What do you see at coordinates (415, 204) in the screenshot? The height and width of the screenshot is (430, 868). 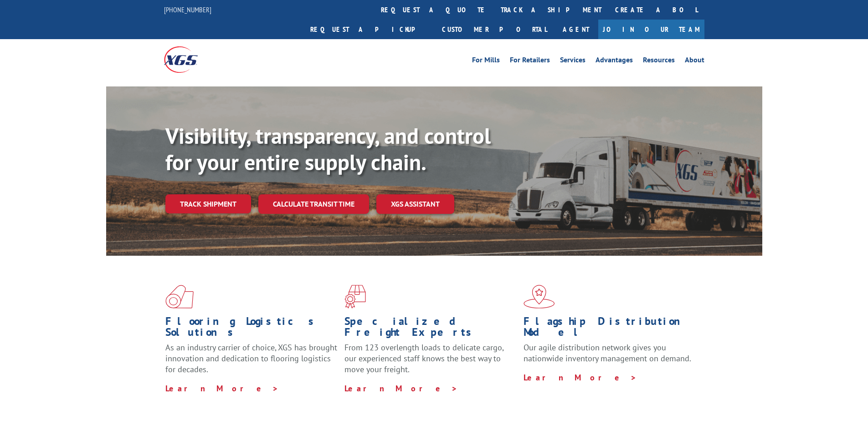 I see `a: XGS ASSISTANT` at bounding box center [415, 204].